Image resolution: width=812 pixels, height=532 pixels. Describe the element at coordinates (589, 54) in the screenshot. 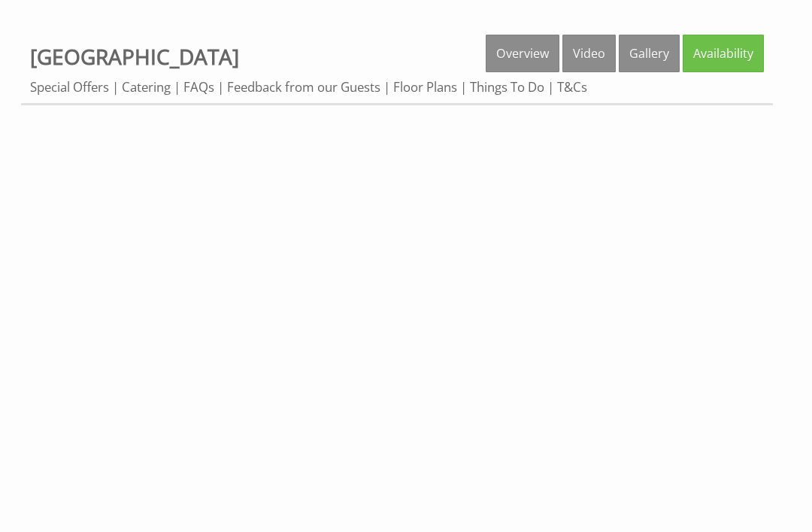

I see `a: Video` at that location.